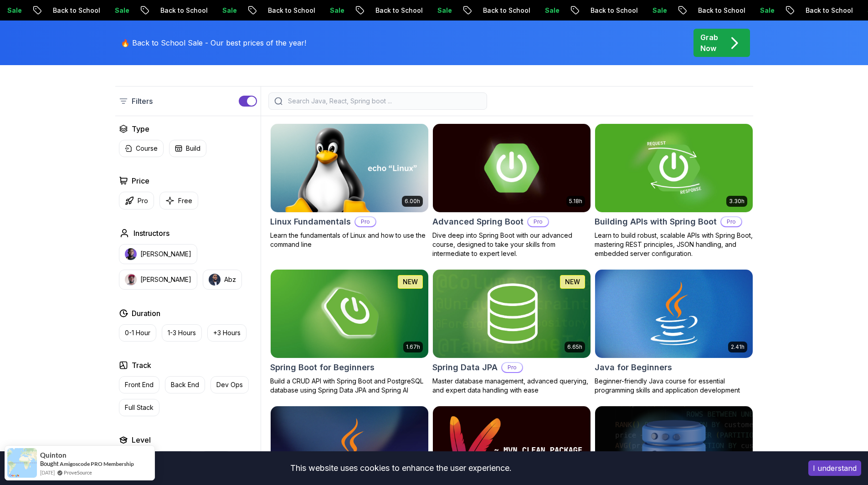 This screenshot has height=485, width=868. I want to click on button: Mid-level, so click(175, 459).